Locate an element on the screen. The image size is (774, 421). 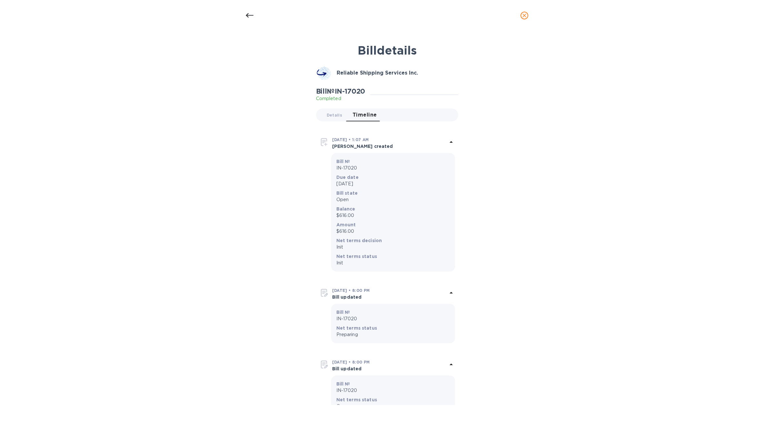
b: Net terms decision is located at coordinates (359, 240).